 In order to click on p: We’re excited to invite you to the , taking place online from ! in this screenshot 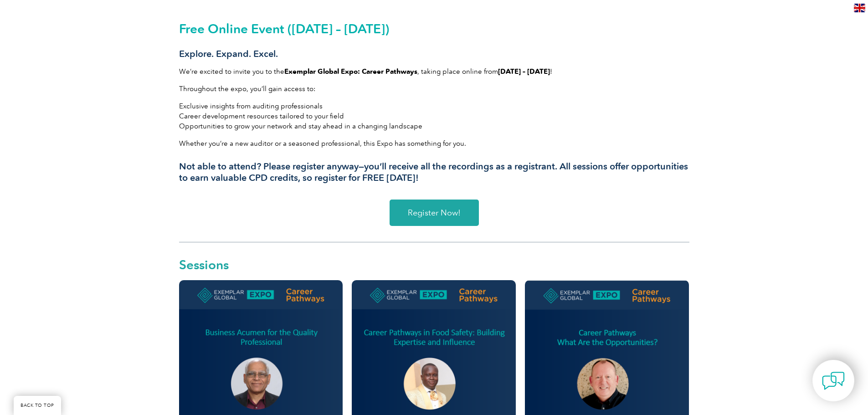, I will do `click(434, 71)`.